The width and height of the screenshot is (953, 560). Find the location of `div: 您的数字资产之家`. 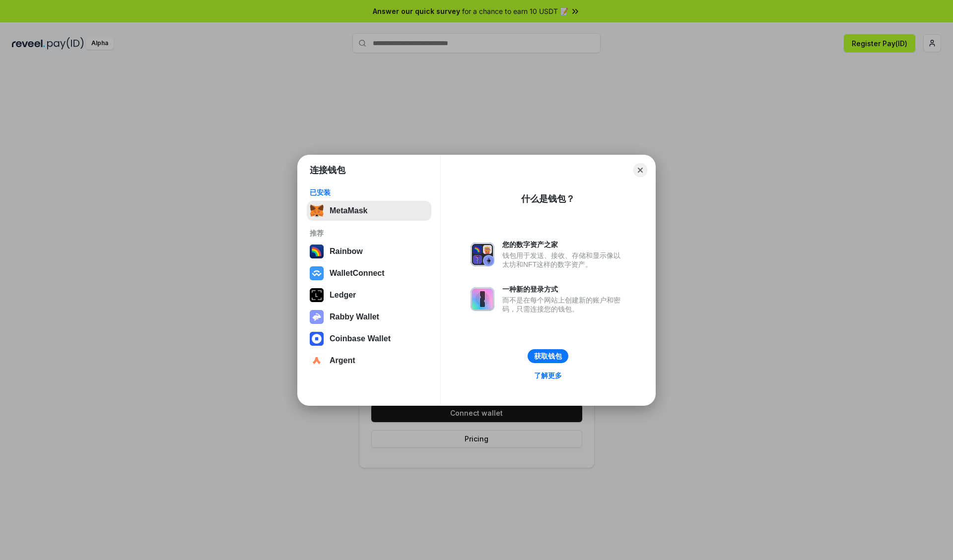

div: 您的数字资产之家 is located at coordinates (564, 245).